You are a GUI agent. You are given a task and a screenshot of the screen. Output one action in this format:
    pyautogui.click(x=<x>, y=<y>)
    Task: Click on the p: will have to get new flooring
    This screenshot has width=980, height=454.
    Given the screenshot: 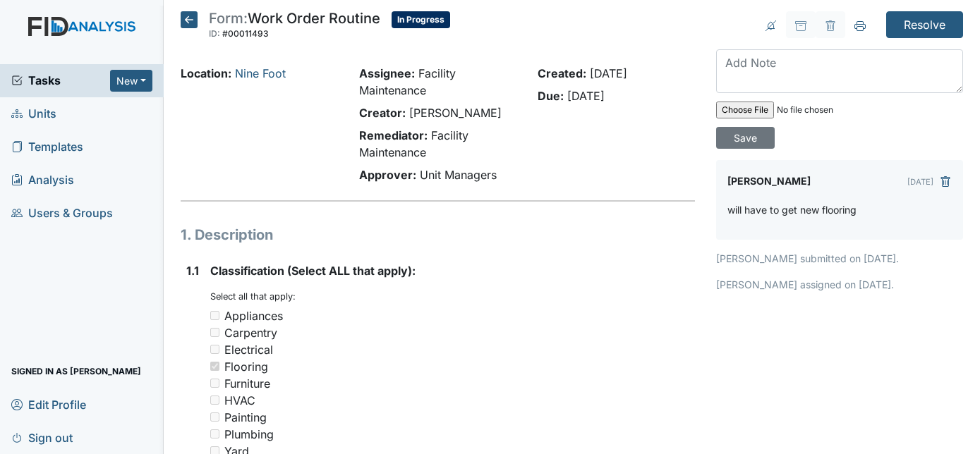 What is the action you would take?
    pyautogui.click(x=792, y=210)
    